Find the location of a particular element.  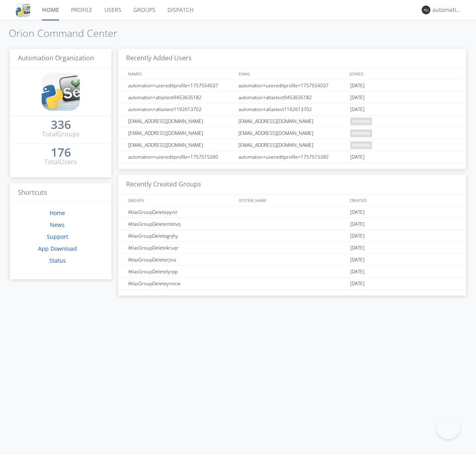

a: 336 is located at coordinates (61, 125).